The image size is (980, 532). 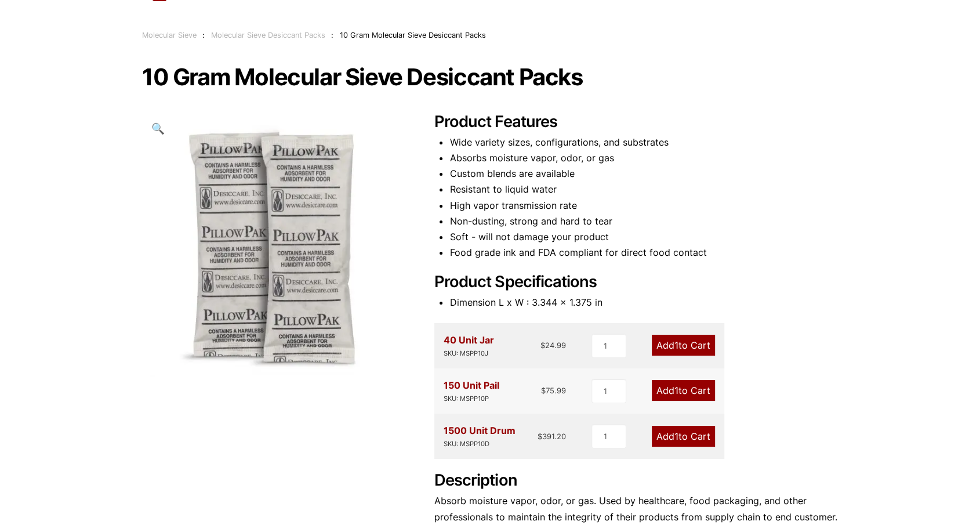 What do you see at coordinates (636, 121) in the screenshot?
I see `h2: Product Features` at bounding box center [636, 121].